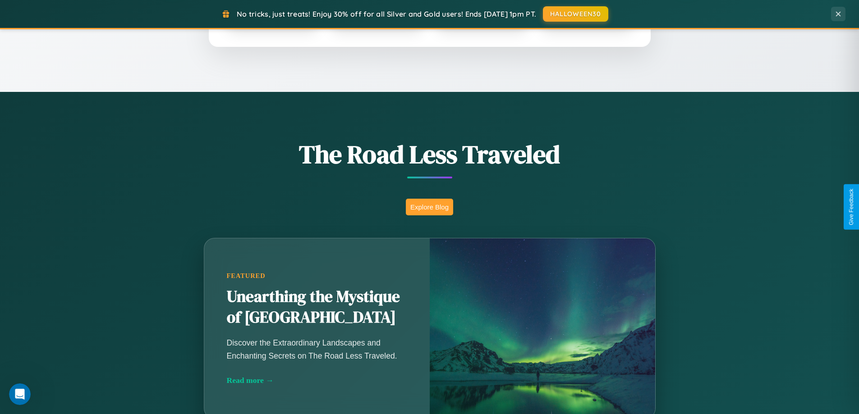 This screenshot has height=414, width=859. Describe the element at coordinates (851, 207) in the screenshot. I see `div: Give Feedback` at that location.